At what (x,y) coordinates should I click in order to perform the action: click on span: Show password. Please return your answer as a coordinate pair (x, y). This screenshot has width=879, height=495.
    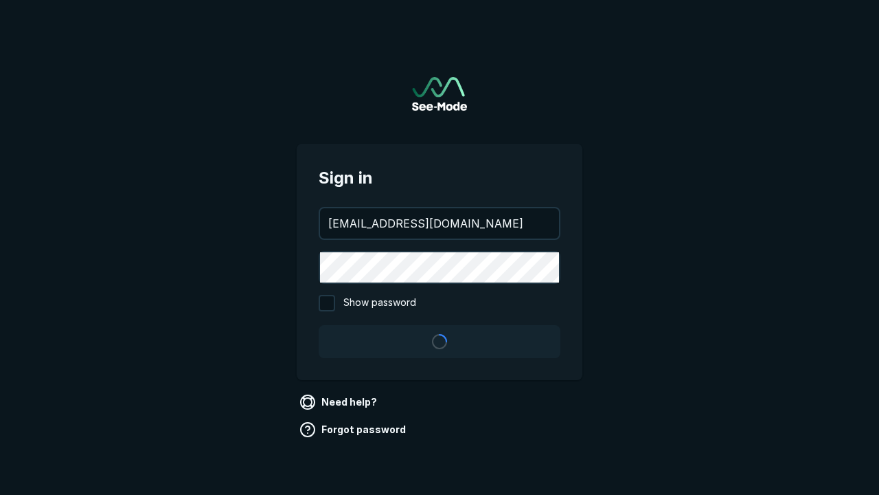
    Looking at the image, I should click on (380, 303).